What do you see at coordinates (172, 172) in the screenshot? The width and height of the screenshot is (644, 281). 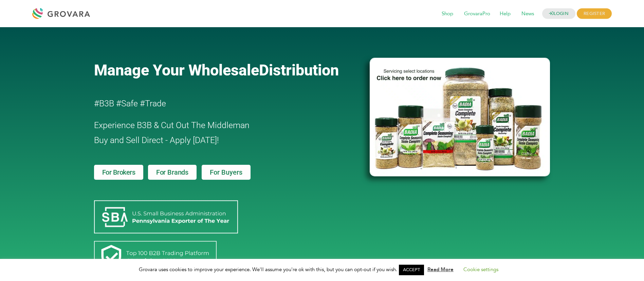 I see `span: For Brands` at bounding box center [172, 172].